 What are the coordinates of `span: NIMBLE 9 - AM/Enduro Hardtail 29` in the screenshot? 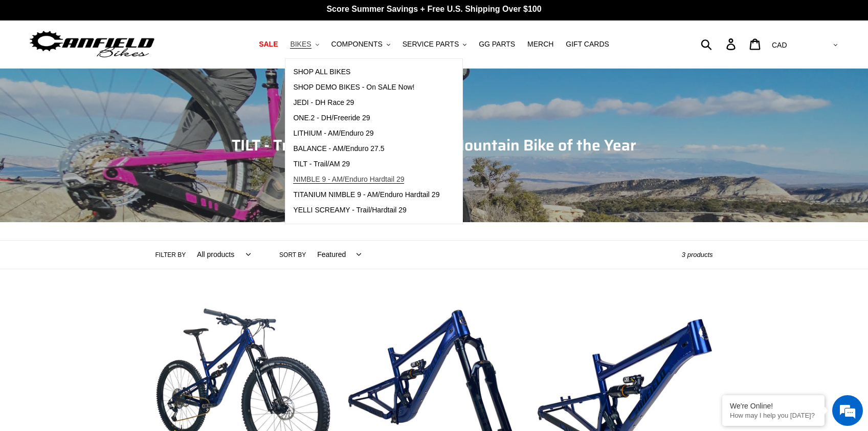 It's located at (348, 179).